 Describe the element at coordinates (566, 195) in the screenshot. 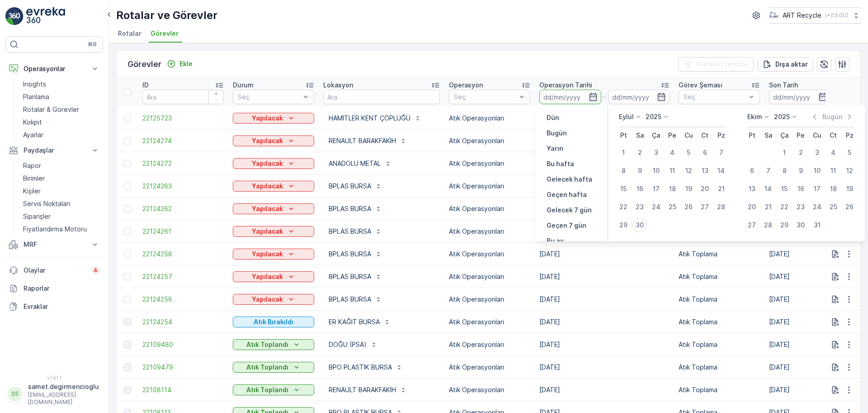

I see `p: Geçen hafta` at that location.